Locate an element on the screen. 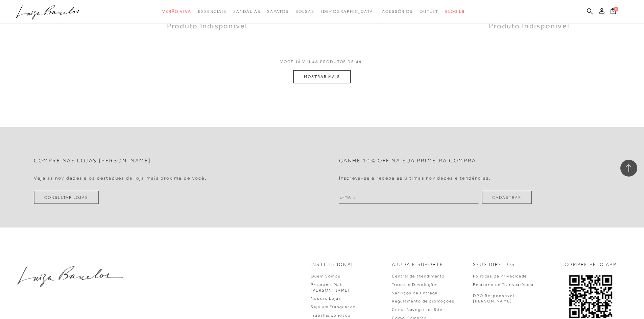 Image resolution: width=644 pixels, height=319 pixels. h4: Veja as novidades e os destaques da loja mais próxima de você. is located at coordinates (120, 178).